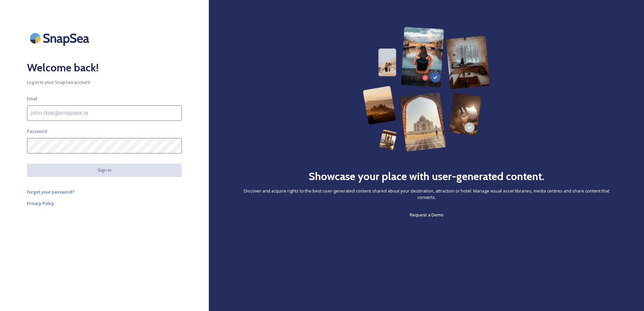 This screenshot has height=311, width=644. Describe the element at coordinates (104, 82) in the screenshot. I see `span: Log in to your SnapSea account` at that location.